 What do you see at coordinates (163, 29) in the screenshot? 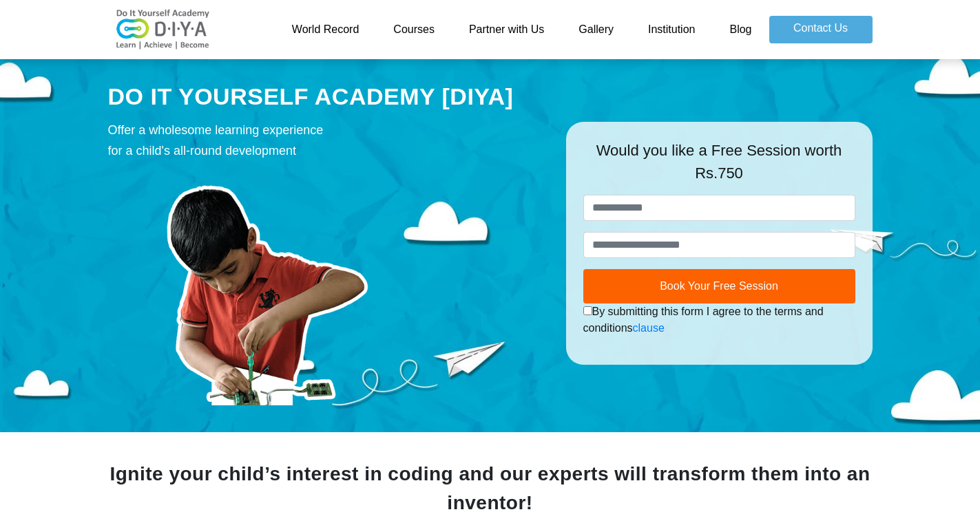
I see `img: logo-v2.png` at bounding box center [163, 29].